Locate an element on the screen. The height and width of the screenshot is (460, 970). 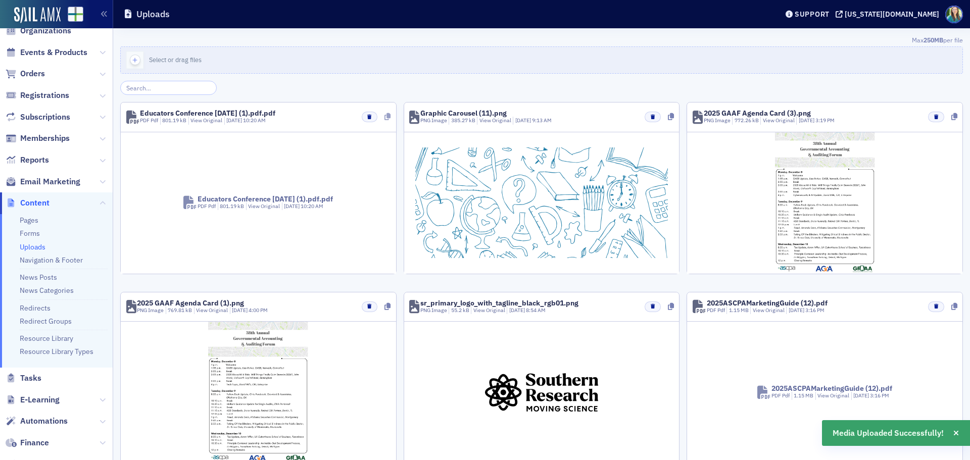
a: E-Learning is located at coordinates (32, 400).